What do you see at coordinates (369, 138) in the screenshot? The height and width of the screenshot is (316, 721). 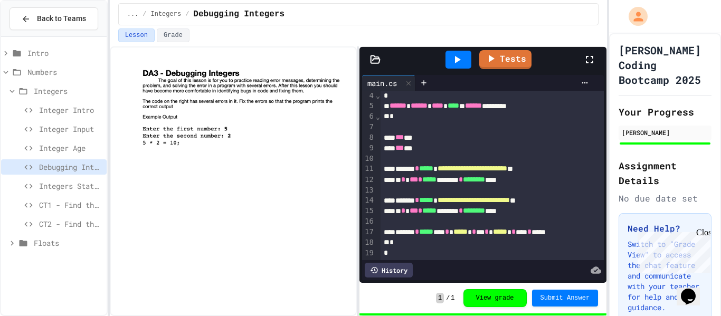 I see `div: 8` at bounding box center [369, 138].